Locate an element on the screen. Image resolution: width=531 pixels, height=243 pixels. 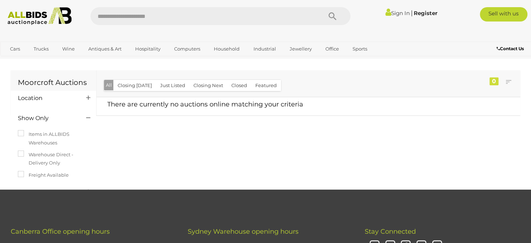
a: Cars is located at coordinates (15, 49).